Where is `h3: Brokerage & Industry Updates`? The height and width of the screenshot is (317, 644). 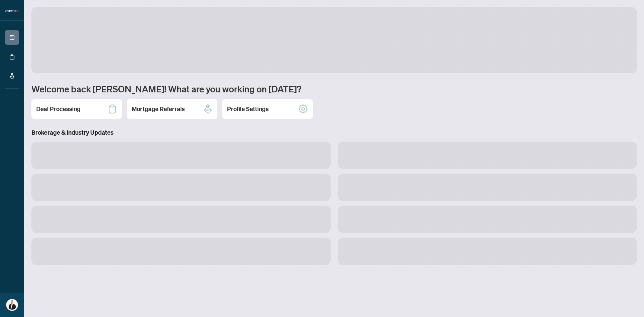
h3: Brokerage & Industry Updates is located at coordinates (334, 132).